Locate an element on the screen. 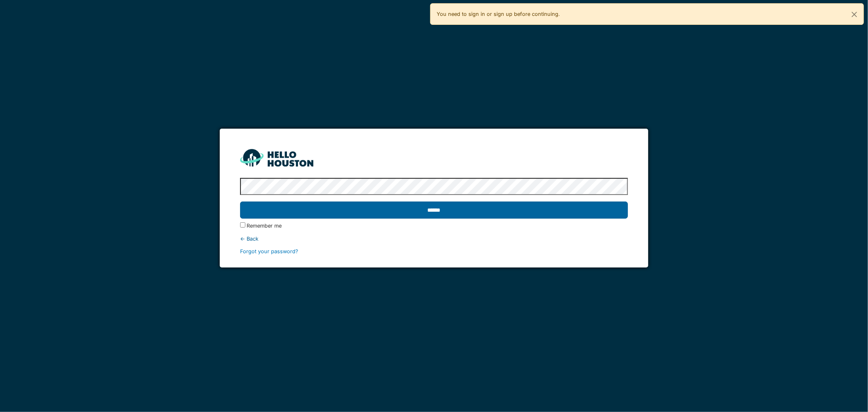  div: ← Back is located at coordinates (434, 239).